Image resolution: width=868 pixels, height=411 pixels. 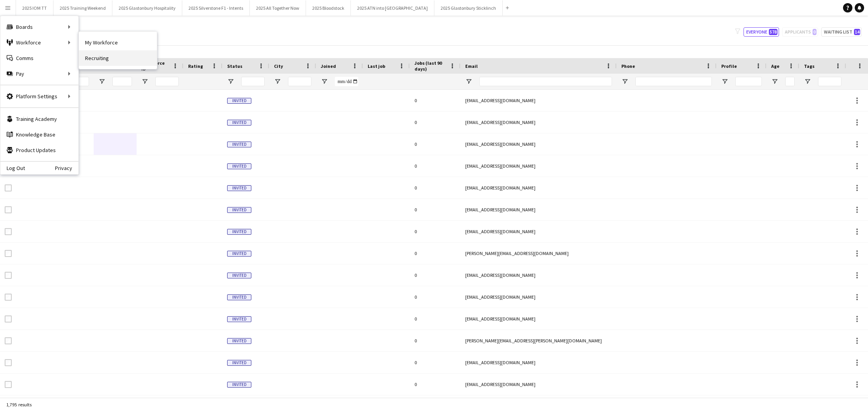 I want to click on input: Status Filter Input, so click(x=253, y=82).